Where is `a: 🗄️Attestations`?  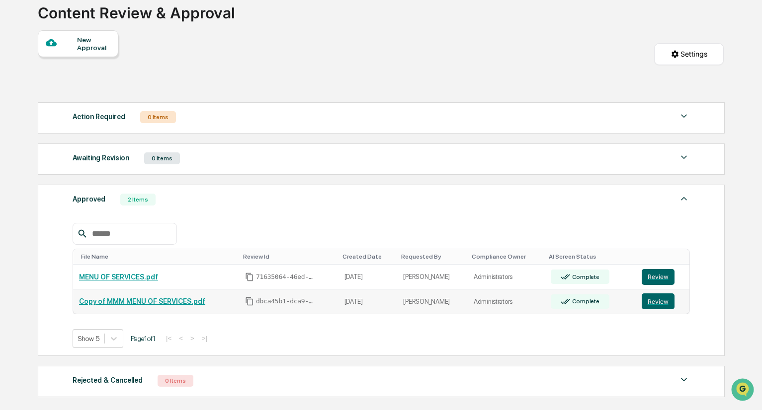 a: 🗄️Attestations is located at coordinates (97, 130).